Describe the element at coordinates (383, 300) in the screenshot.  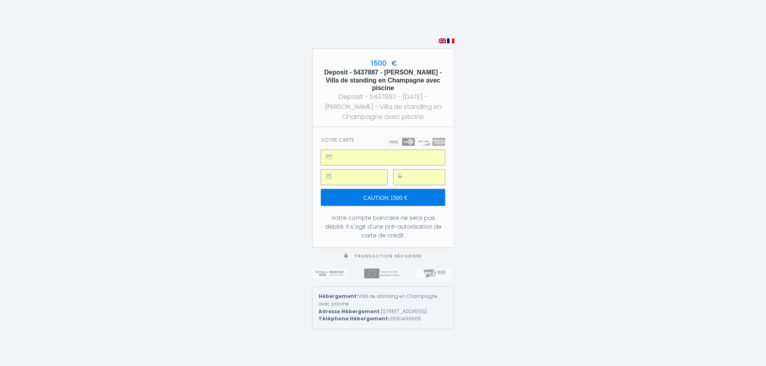
I see `div: Villa de standing en Champagne avec piscine` at that location.